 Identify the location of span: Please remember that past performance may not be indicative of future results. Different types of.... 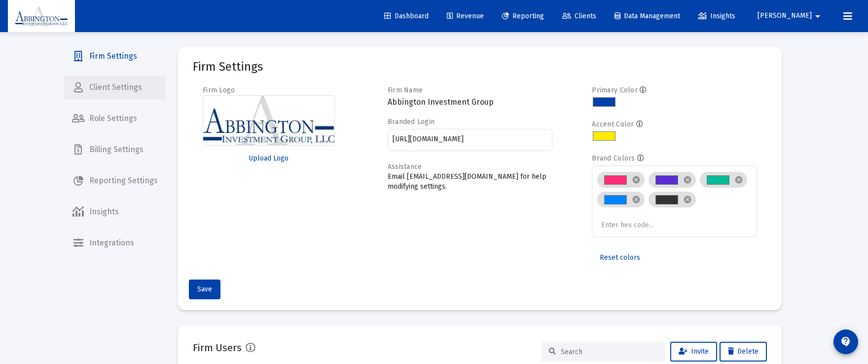
(284, 60).